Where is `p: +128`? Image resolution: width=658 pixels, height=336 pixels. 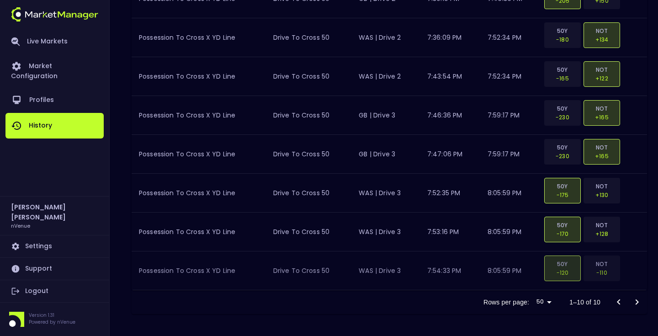
p: +128 is located at coordinates (602, 234).